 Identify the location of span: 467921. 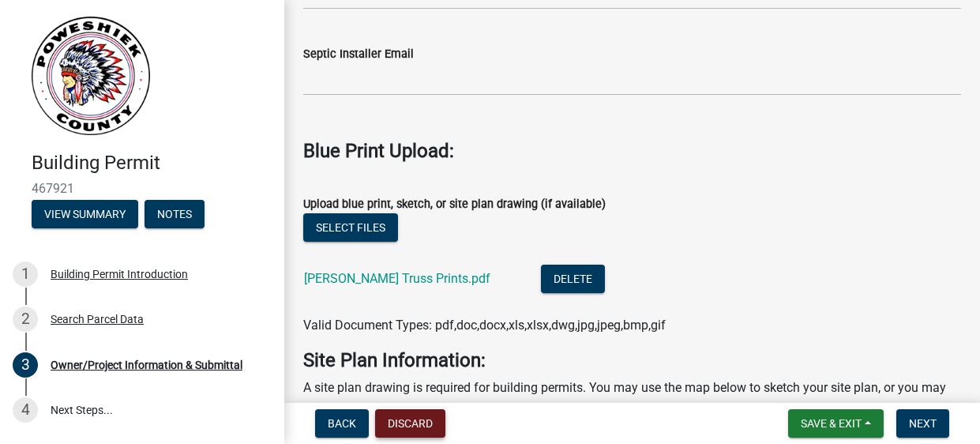
(142, 188).